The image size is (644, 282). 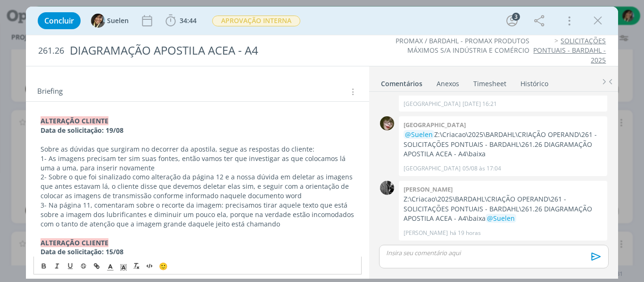 I want to click on div: 3, so click(x=516, y=16).